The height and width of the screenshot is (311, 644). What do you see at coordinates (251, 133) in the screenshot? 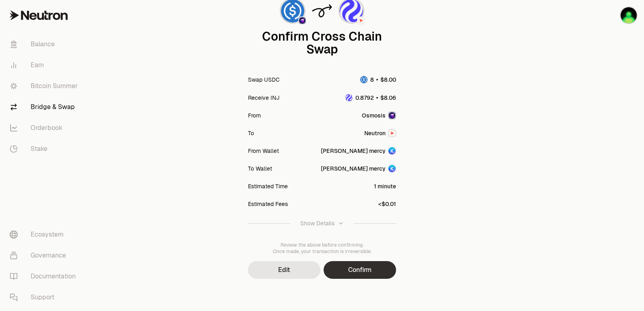
I see `div: To` at bounding box center [251, 133].